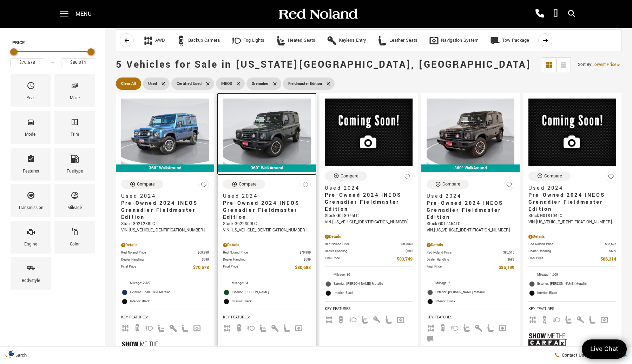  Describe the element at coordinates (75, 123) in the screenshot. I see `span: Trim` at that location.